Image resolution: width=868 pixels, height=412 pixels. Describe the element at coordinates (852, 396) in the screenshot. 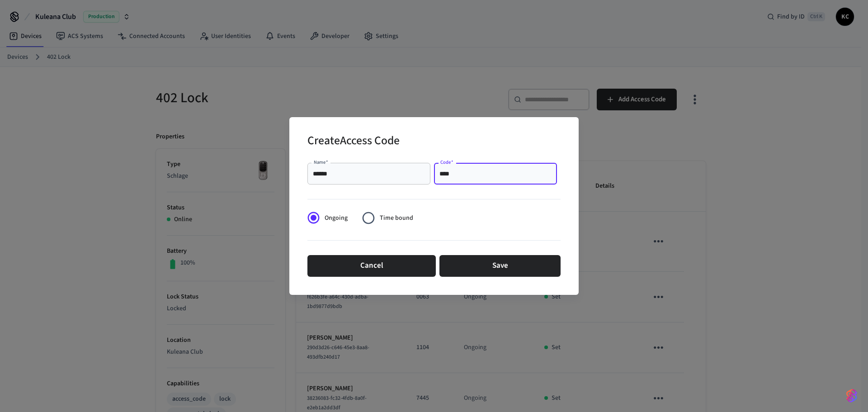

I see `img: SeamLogoGradient.69752ec5.svg` at that location.